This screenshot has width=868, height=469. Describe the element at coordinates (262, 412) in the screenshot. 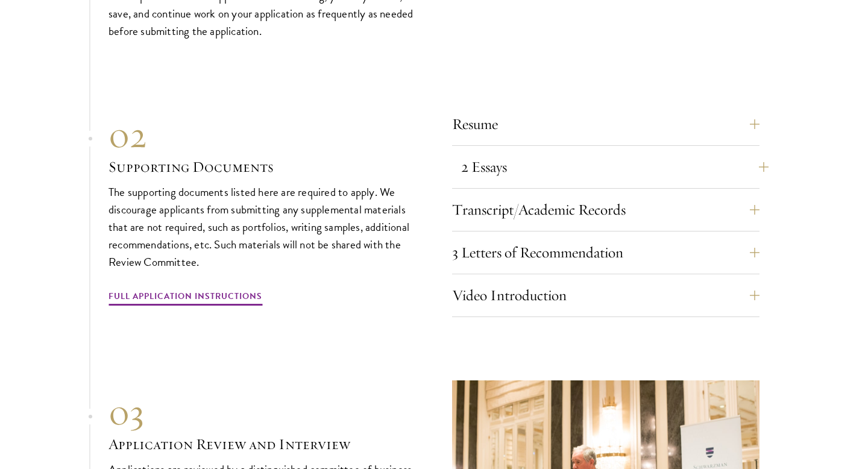

I see `div: 03` at that location.